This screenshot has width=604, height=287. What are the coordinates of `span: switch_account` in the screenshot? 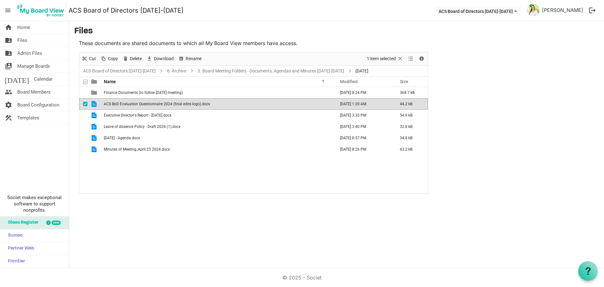 It's located at (8, 66).